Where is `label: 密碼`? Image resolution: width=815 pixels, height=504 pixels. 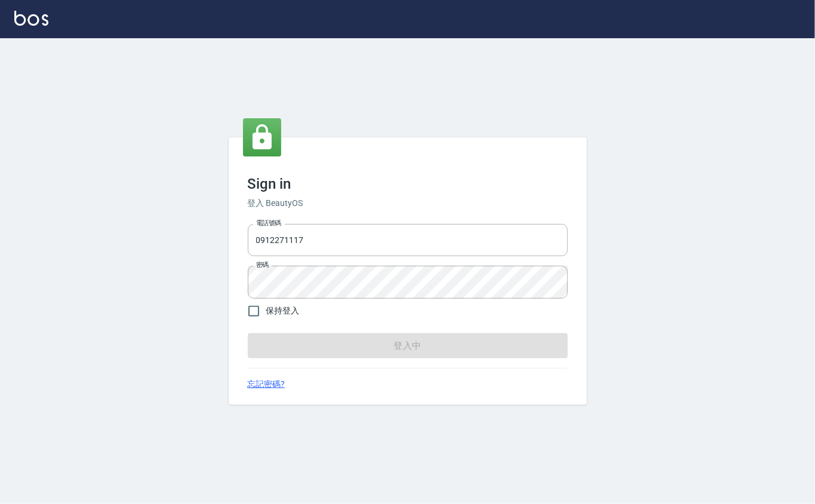 label: 密碼 is located at coordinates (262, 264).